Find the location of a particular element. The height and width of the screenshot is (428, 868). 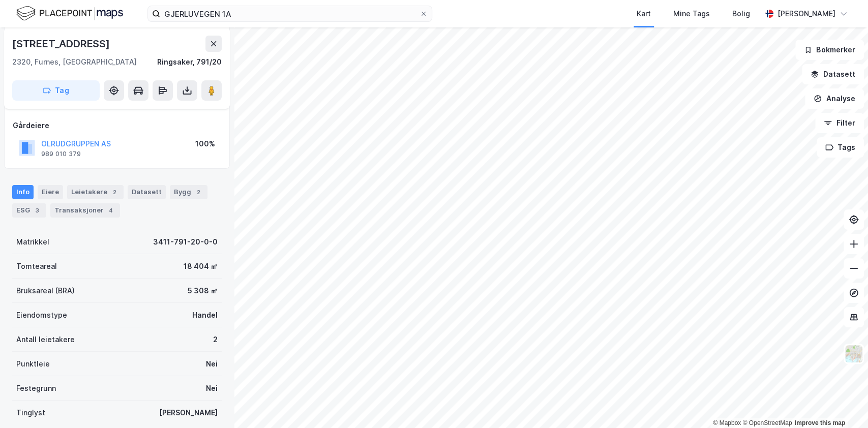

div: Transaksjoner is located at coordinates (85, 210).